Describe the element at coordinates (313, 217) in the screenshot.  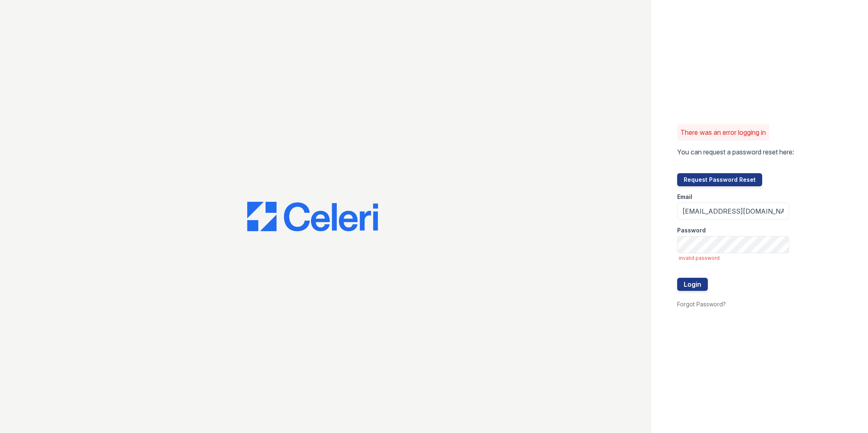
I see `img: CE_Logo_Blue-a8612792a0a2168367f1c8372b55b34899dd931a85d93a1a3d3e32e68fde9ad4.png` at that location.